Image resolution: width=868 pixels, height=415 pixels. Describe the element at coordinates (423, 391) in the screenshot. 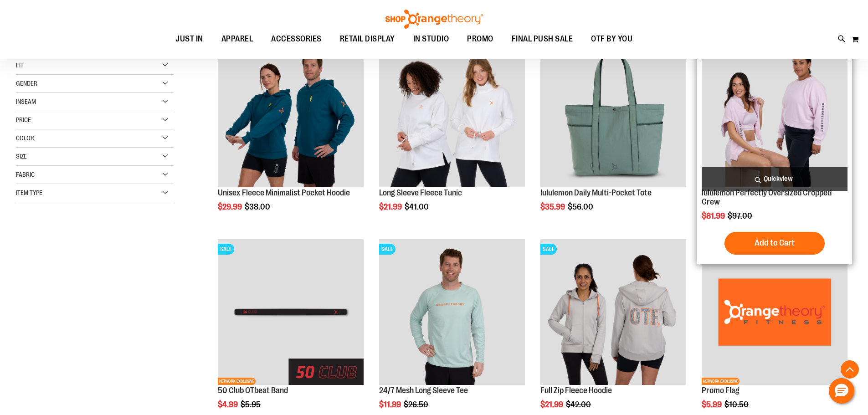

I see `a: 24/7 Mesh Long Sleeve Tee` at that location.